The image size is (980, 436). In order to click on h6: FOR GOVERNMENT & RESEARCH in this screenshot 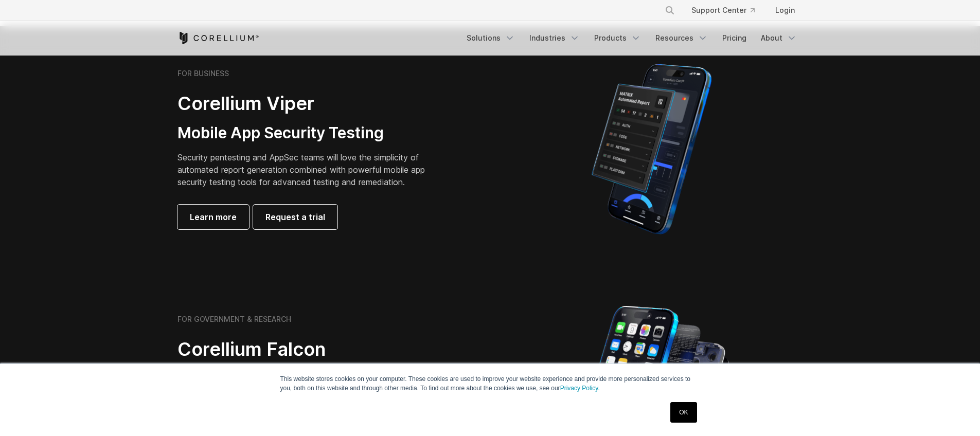, I will do `click(234, 319)`.